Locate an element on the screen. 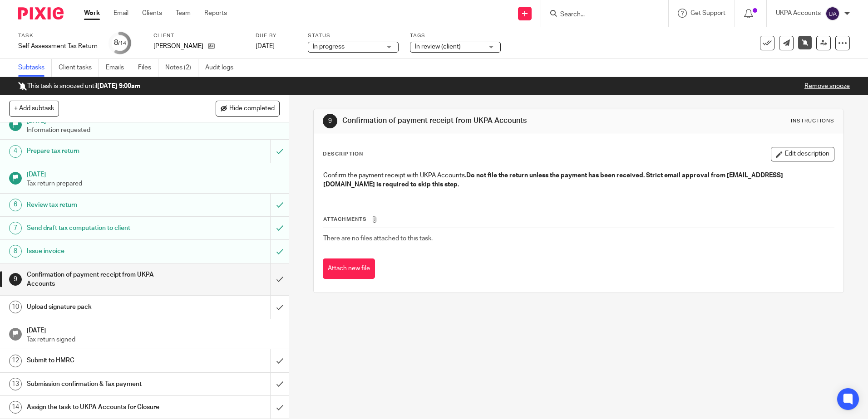  a: Work is located at coordinates (91, 13).